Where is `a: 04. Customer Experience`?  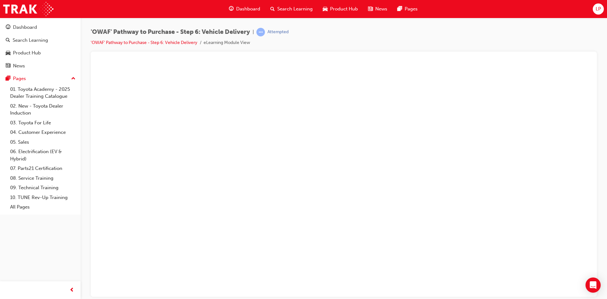 a: 04. Customer Experience is located at coordinates (43, 132).